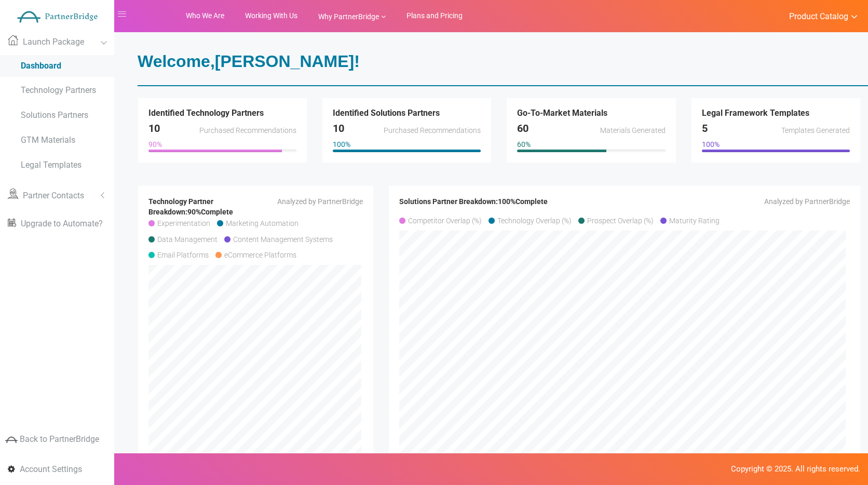  What do you see at coordinates (179, 223) in the screenshot?
I see `h5: Experimentation` at bounding box center [179, 223].